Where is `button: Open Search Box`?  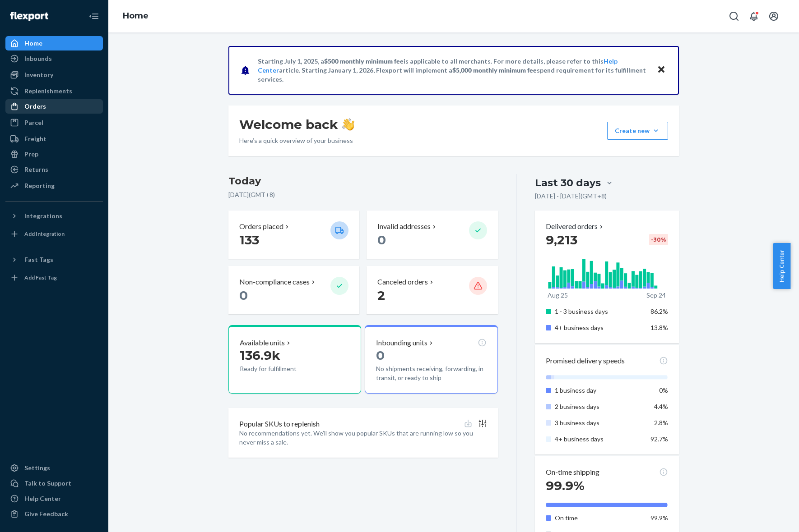
button: Open Search Box is located at coordinates (733, 16).